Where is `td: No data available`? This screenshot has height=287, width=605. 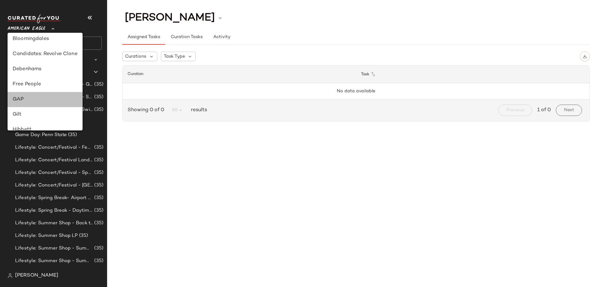 td: No data available is located at coordinates (356, 91).